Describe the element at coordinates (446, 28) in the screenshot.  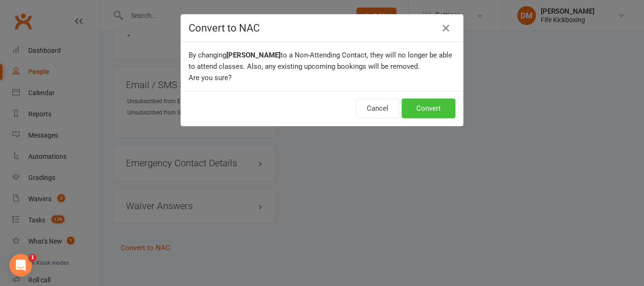
I see `button: Close` at that location.